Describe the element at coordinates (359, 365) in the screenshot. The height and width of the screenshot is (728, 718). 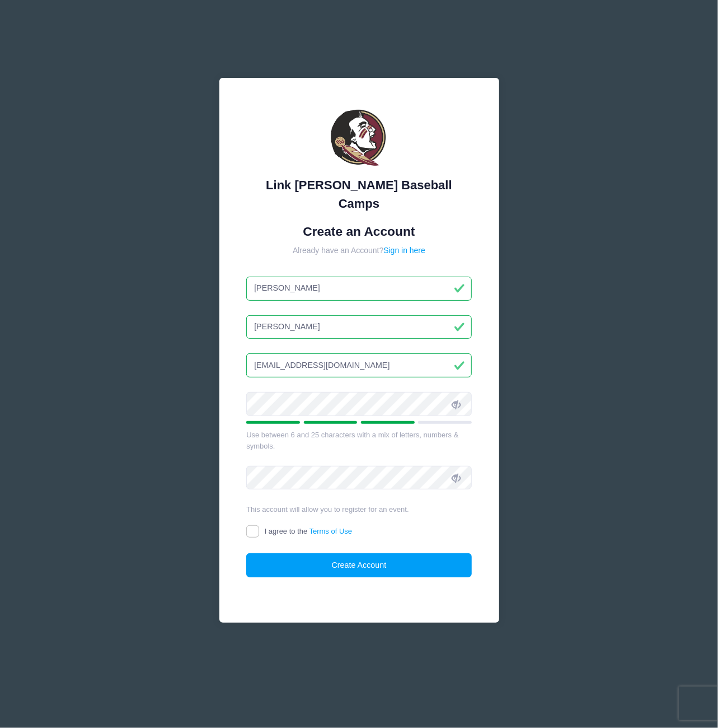
I see `input: Email` at that location.